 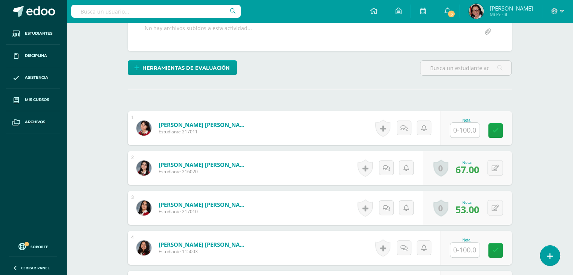 What do you see at coordinates (204, 132) in the screenshot?
I see `span: Estudiante 217011` at bounding box center [204, 132].